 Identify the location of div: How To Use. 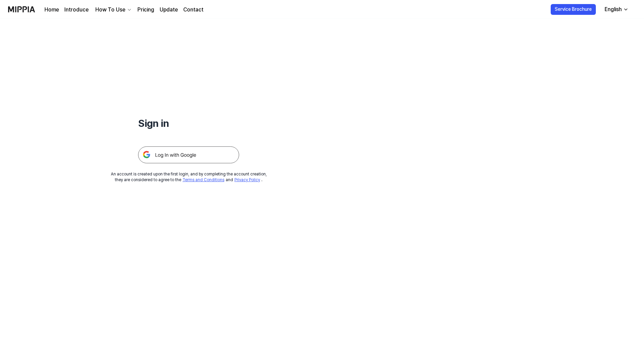
(110, 10).